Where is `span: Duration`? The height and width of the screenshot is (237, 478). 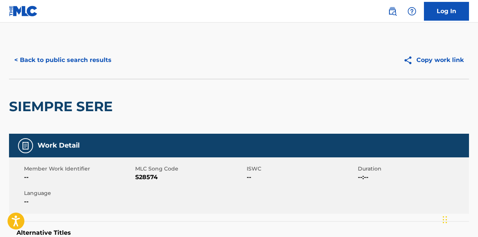
span: Duration is located at coordinates (413, 169).